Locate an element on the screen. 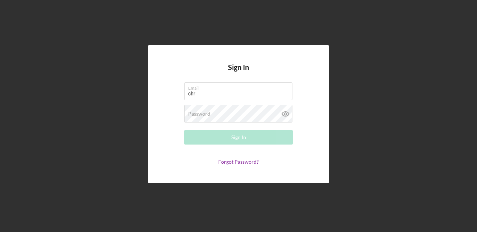 The width and height of the screenshot is (477, 232). label: Password is located at coordinates (199, 114).